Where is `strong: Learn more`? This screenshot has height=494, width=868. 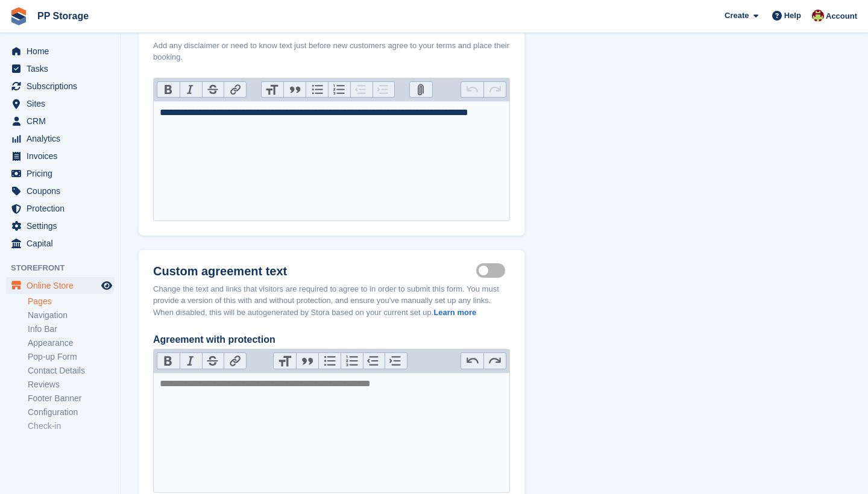
strong: Learn more is located at coordinates (455, 312).